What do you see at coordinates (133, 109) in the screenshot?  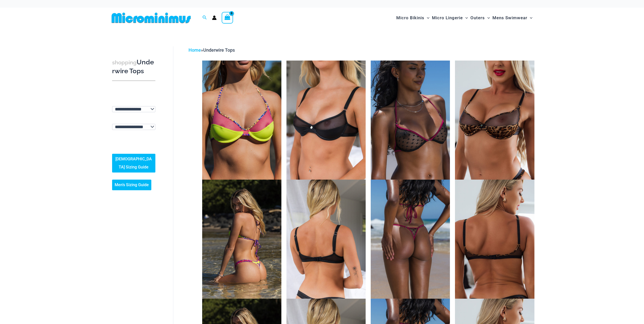 I see `select: wpc-taxonomy-pa_color-745997` at bounding box center [133, 109].